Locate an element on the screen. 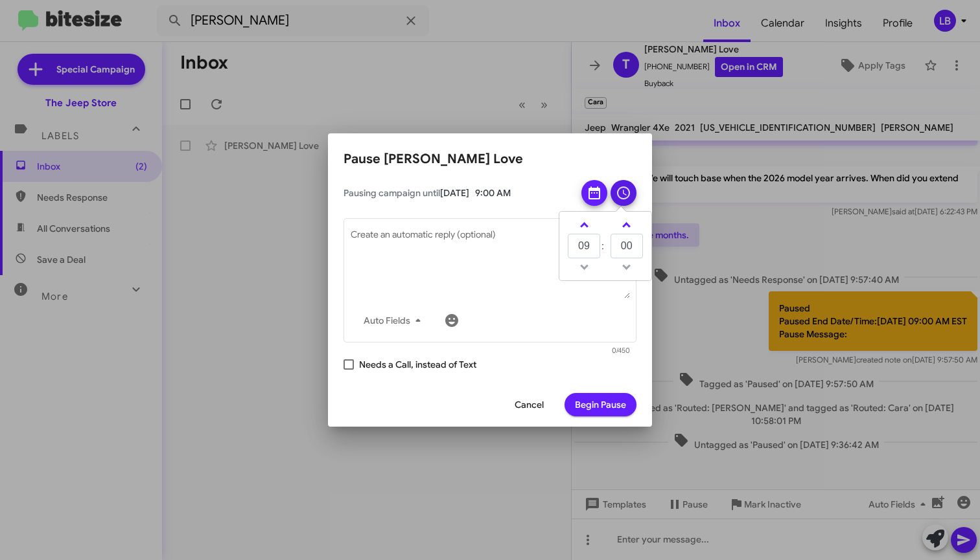 The height and width of the screenshot is (560, 980). span: Begin Pause is located at coordinates (600, 405).